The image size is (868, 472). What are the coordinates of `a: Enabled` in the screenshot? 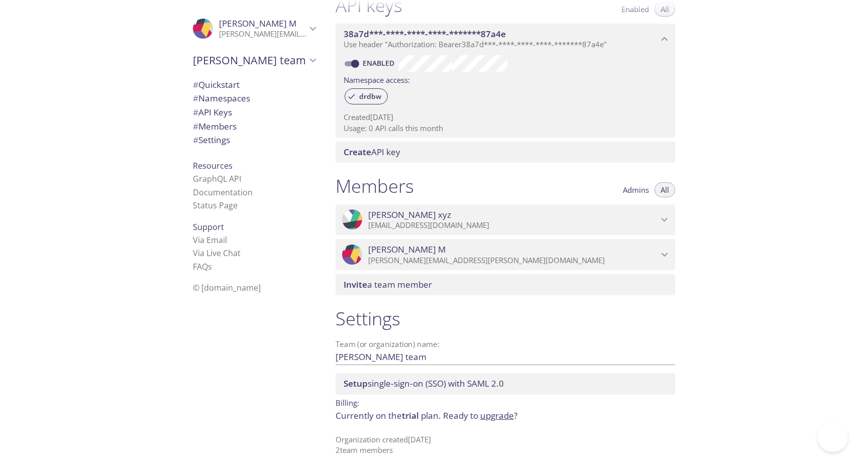 It's located at (380, 63).